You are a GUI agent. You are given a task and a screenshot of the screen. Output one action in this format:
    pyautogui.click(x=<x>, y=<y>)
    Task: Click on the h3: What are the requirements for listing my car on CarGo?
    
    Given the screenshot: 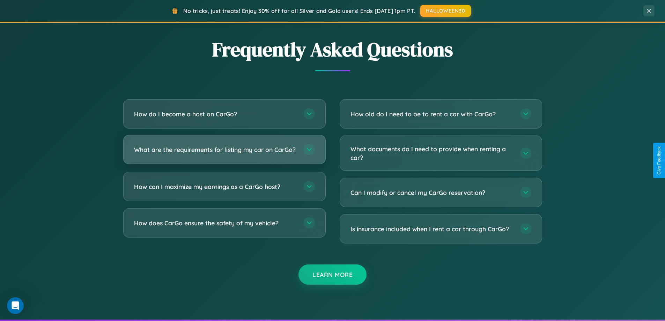 What is the action you would take?
    pyautogui.click(x=215, y=149)
    